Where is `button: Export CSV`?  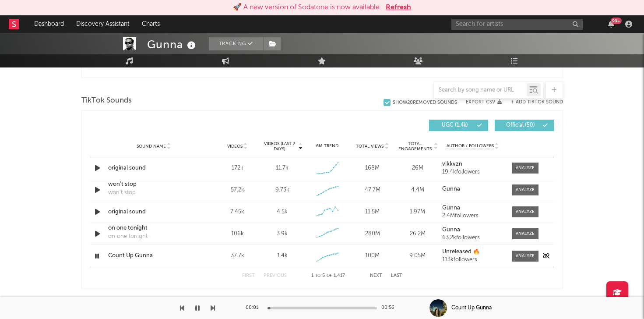 button: Export CSV is located at coordinates (484, 102).